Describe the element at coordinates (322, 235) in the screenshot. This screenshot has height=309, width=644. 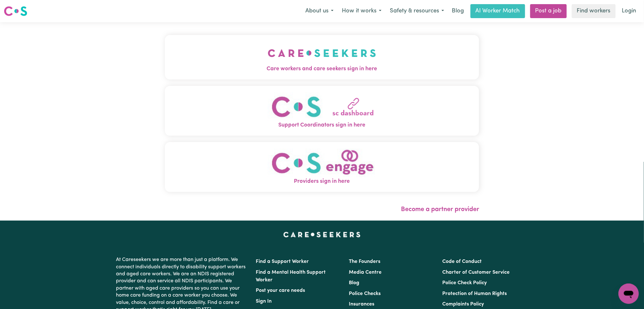
I see `a: Careseekers home page` at that location.